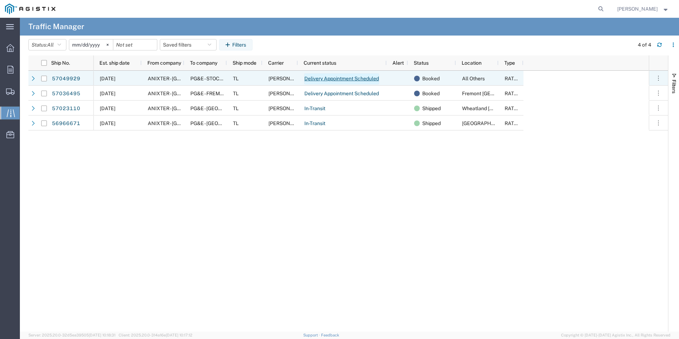  Describe the element at coordinates (224, 108) in the screenshot. I see `span: PG&E - WHEATLAND` at that location.